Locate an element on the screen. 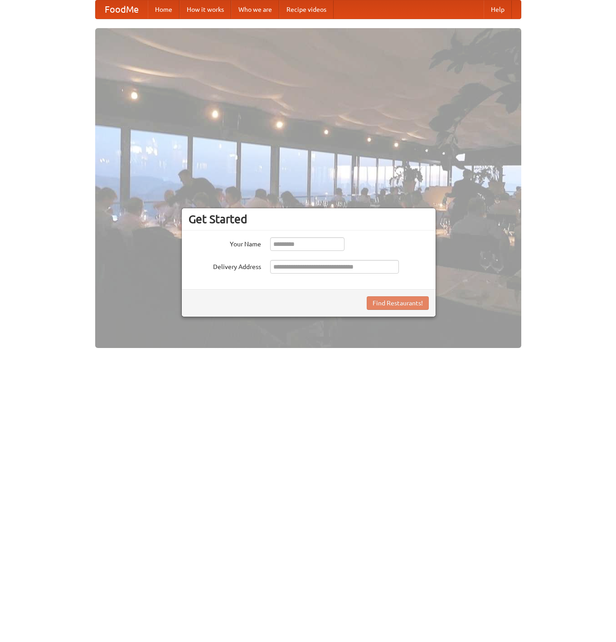 Image resolution: width=616 pixels, height=642 pixels. a: How it works is located at coordinates (205, 10).